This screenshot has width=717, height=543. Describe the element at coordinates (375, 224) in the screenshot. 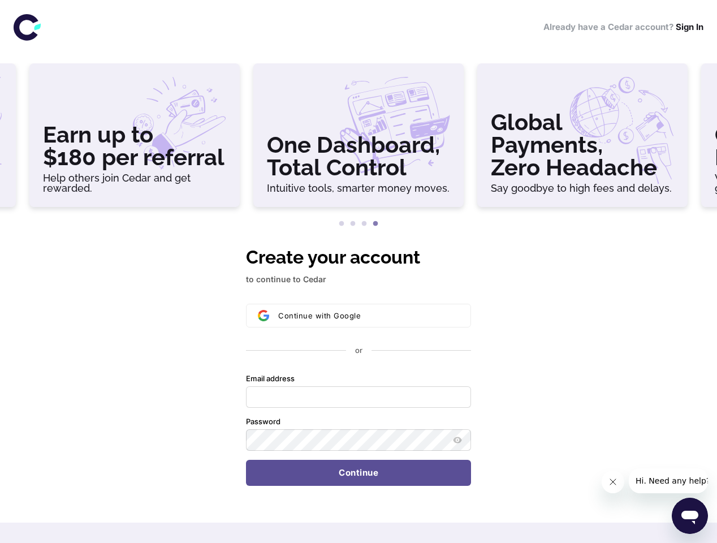

I see `button: 4` at that location.